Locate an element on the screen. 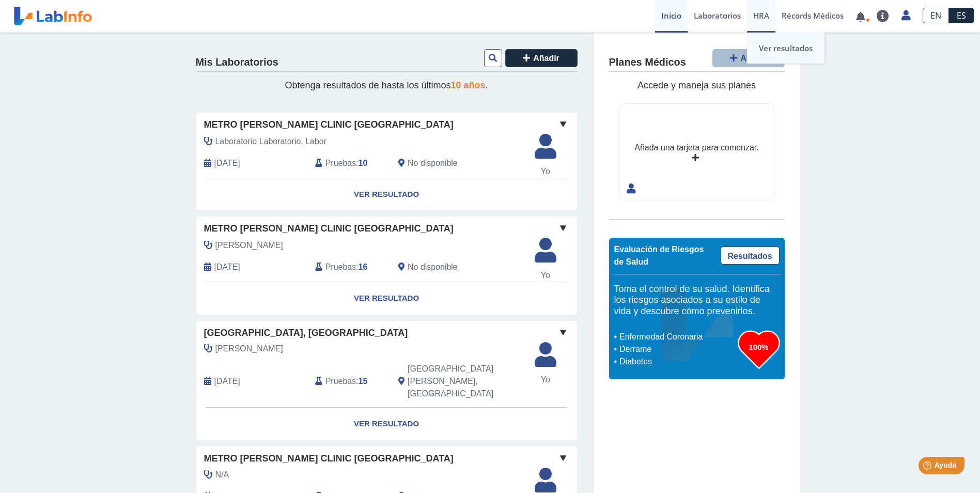 This screenshot has width=980, height=493. h5: Toma el control de su salud. Identifica los riesgos asociados a su estilo de vida y descubre cómo... is located at coordinates (697, 300).